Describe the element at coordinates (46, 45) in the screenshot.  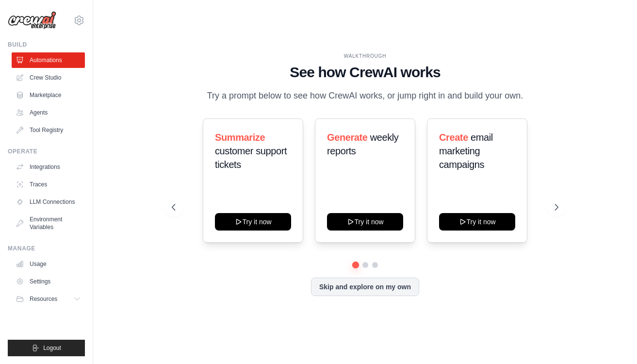
I see `div: Build` at that location.